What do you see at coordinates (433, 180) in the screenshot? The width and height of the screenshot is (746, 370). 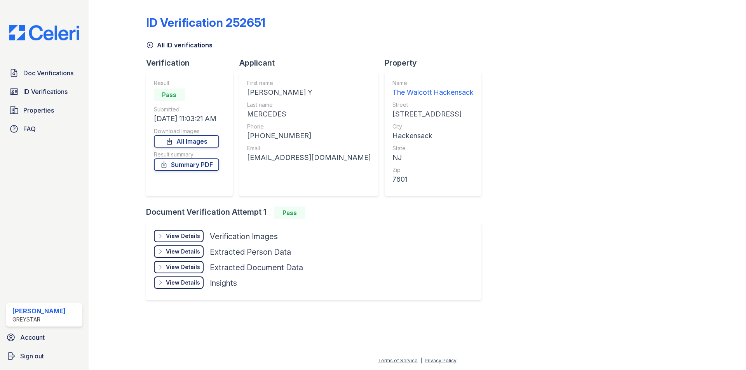 I see `div: 7601` at bounding box center [433, 180].